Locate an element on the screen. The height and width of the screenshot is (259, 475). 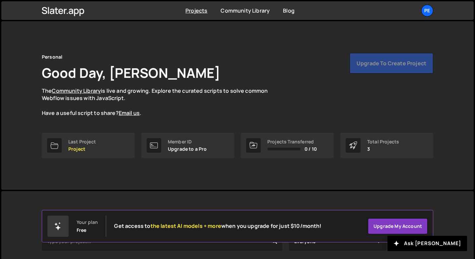
p: The is live and growing. Explore the curated scripts to solve common Webflow issues with JavaScri... is located at coordinates (161, 102).